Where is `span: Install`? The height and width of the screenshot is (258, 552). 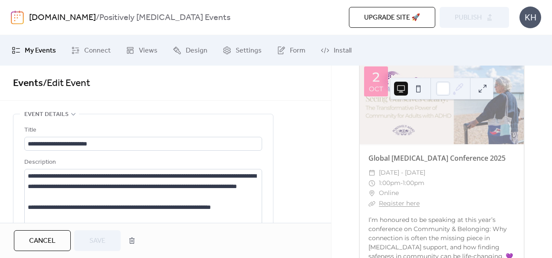 span: Install is located at coordinates (342, 51).